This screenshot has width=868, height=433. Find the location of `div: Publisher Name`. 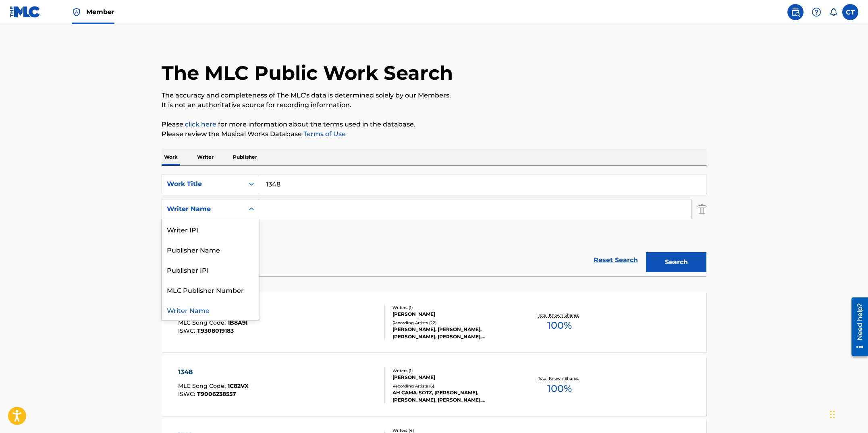

div: Publisher Name is located at coordinates (210, 249).